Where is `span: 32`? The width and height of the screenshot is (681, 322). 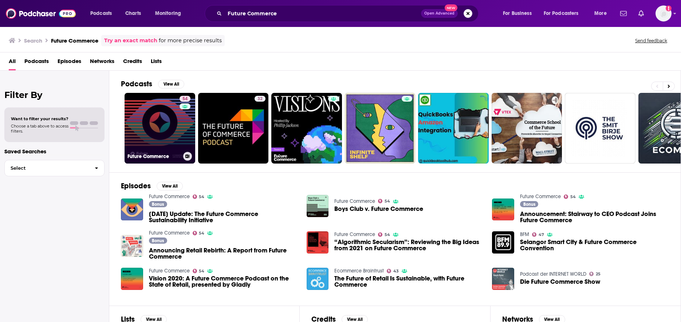
span: 32 is located at coordinates (260, 99).